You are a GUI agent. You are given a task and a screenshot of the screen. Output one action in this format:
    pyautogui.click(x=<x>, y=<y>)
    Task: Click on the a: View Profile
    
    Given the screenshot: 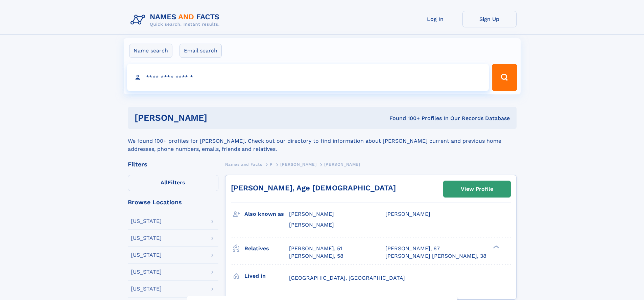 What is the action you would take?
    pyautogui.click(x=477, y=189)
    